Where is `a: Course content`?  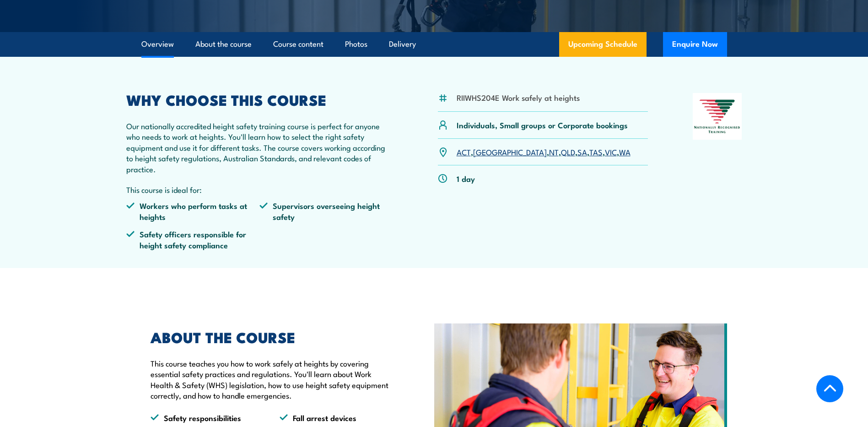
a: Course content is located at coordinates (298, 44).